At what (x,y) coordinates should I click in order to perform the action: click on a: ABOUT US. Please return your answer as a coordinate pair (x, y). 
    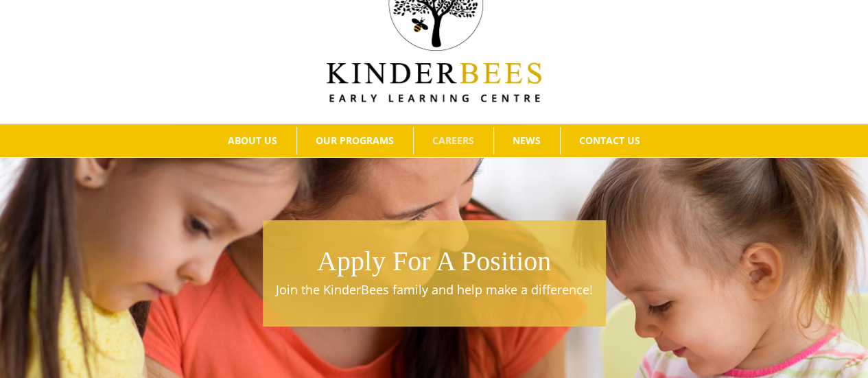
    Looking at the image, I should click on (252, 140).